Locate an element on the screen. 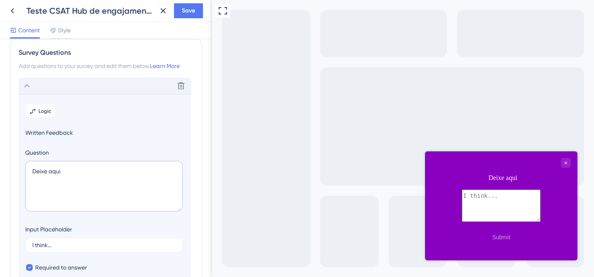  div: Teste CSAT Hub de engajamento is located at coordinates (90, 11).